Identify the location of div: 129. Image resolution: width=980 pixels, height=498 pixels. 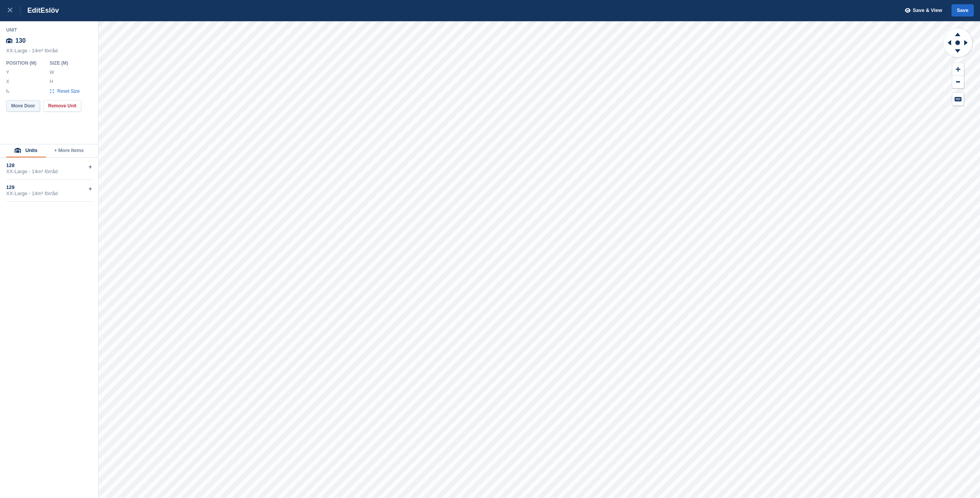
(49, 187).